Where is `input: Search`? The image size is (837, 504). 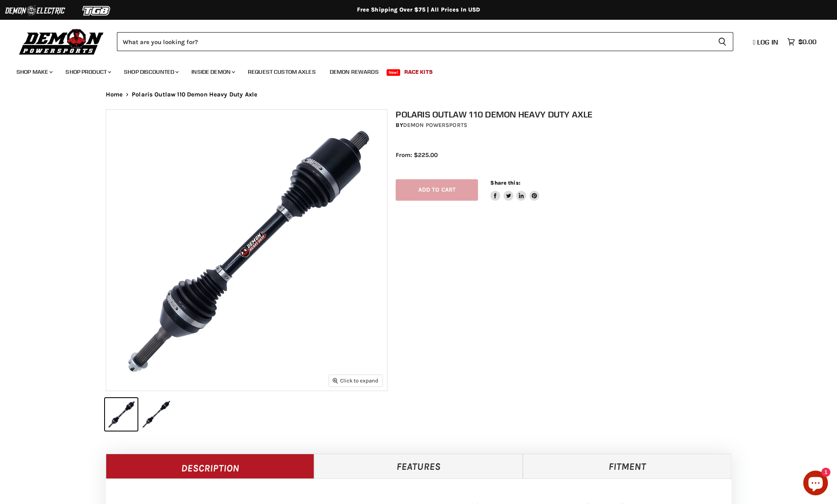
input: Search is located at coordinates (414, 42).